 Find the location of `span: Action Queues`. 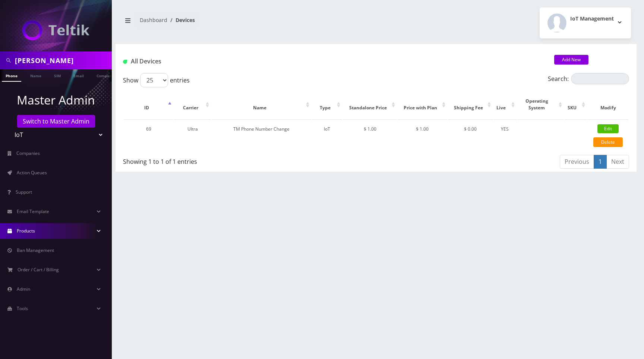

span: Action Queues is located at coordinates (32, 172).